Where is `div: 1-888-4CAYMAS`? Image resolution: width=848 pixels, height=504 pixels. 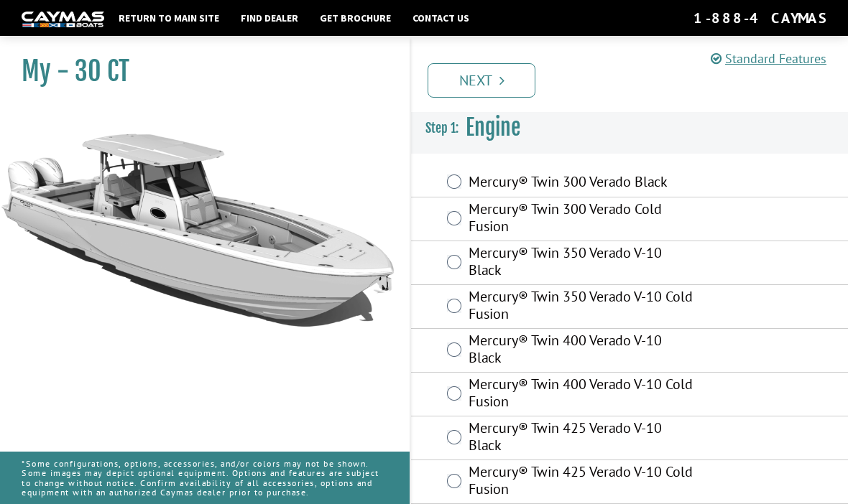 div: 1-888-4CAYMAS is located at coordinates (760, 18).